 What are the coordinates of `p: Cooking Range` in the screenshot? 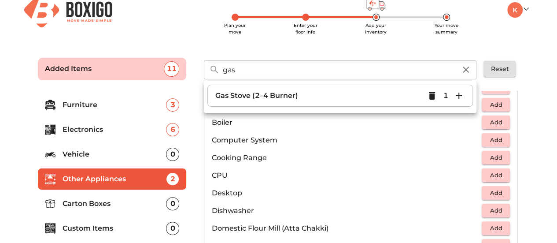 It's located at (346, 158).